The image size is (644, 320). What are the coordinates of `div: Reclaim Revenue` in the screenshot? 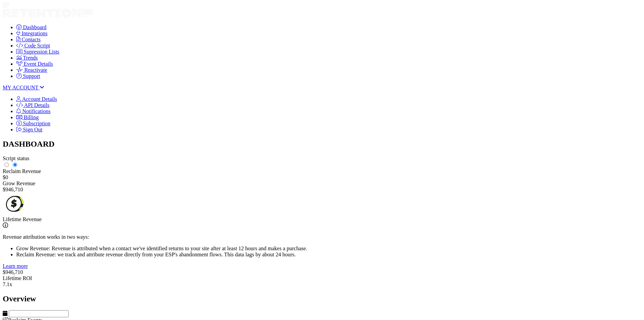 It's located at (322, 171).